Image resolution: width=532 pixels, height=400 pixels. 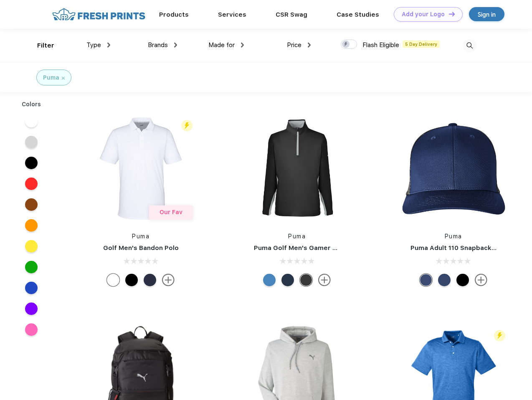 What do you see at coordinates (113, 280) in the screenshot?
I see `div: Bright White` at bounding box center [113, 280].